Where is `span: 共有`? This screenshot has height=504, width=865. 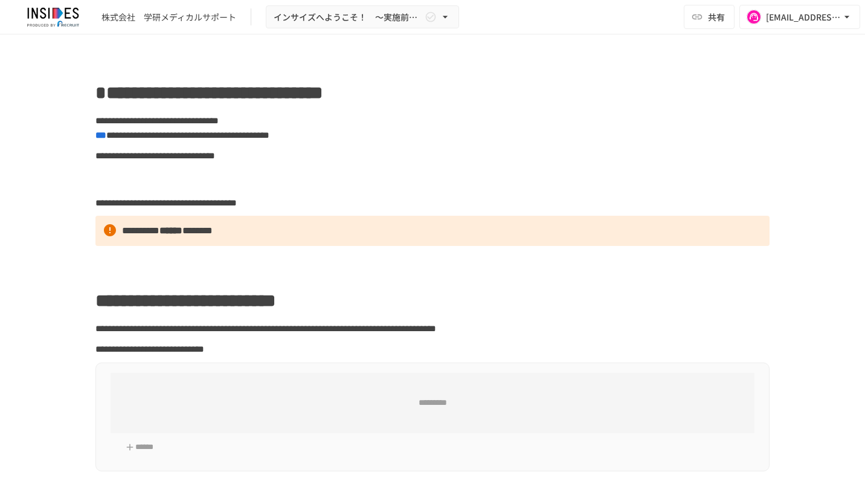 span: 共有 is located at coordinates (716, 17).